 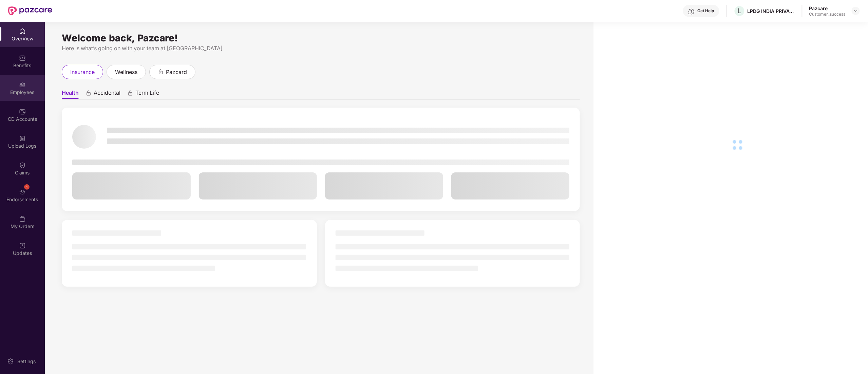 What do you see at coordinates (856, 11) in the screenshot?
I see `img: svg+xml;base64,PHN2ZyBpZD0iRHJvcGRvd24tMzJ4MzIiIHhtbG5zPSJodHRwOi8vd3d3LnczLm9yZy8yMDAwL3N2ZyIgd2...` at bounding box center [856, 11].